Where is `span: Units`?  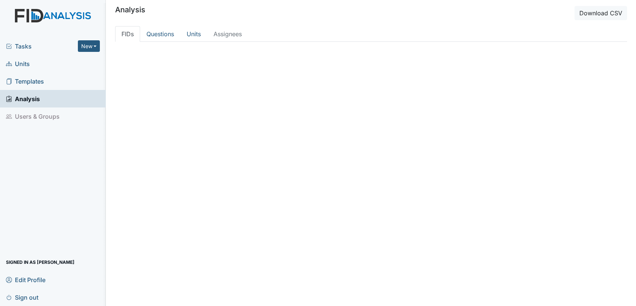
span: Units is located at coordinates (18, 63).